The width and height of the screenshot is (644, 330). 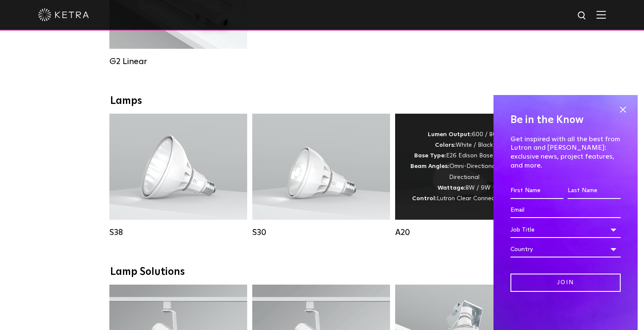 What do you see at coordinates (322, 271) in the screenshot?
I see `div: Lamp Solutions` at bounding box center [322, 271].